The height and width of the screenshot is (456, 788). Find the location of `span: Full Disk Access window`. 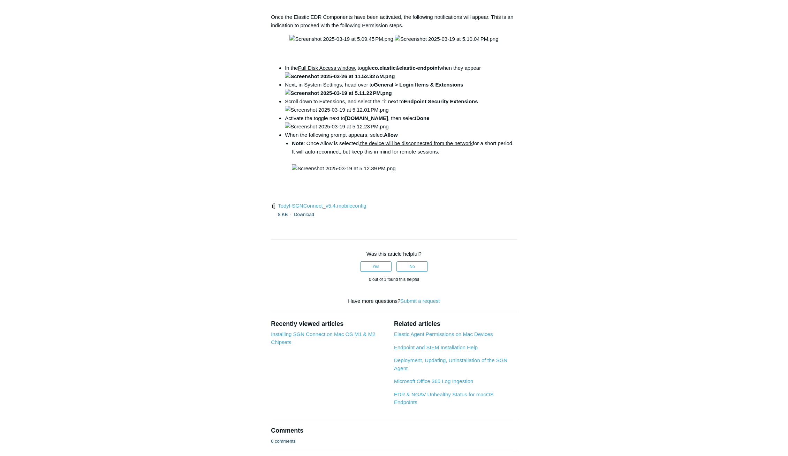

span: Full Disk Access window is located at coordinates (326, 68).